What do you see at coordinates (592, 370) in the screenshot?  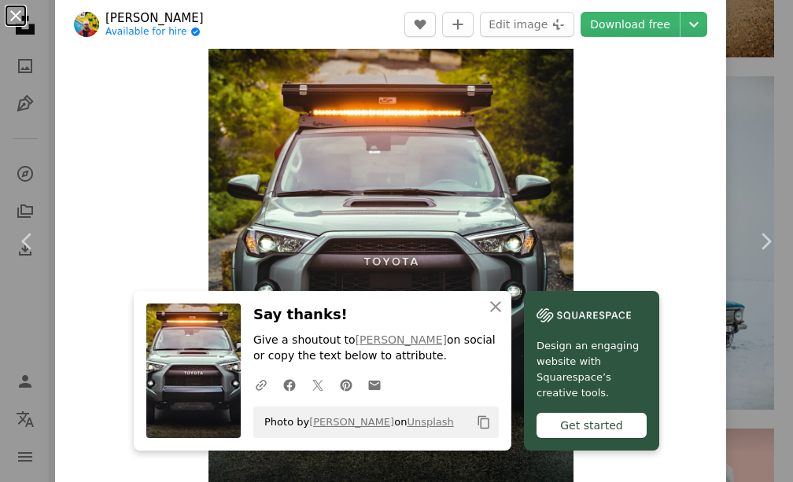 I see `span: Design an engaging website with Squarespace’s creative tools.` at bounding box center [592, 370].